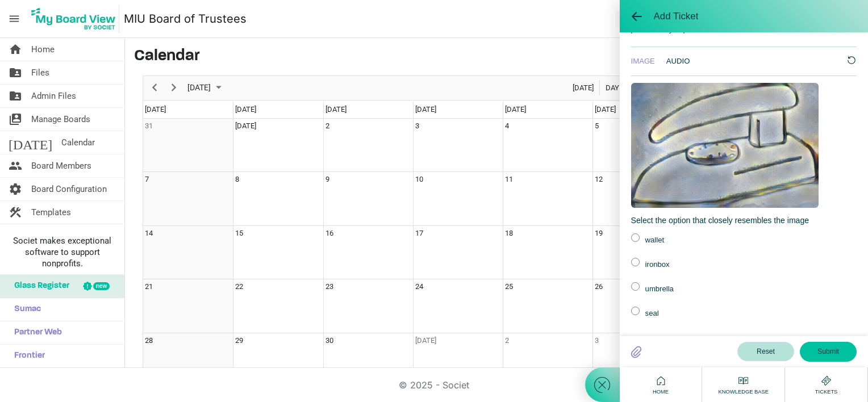 The height and width of the screenshot is (402, 868). Describe the element at coordinates (506, 126) in the screenshot. I see `div: Thursday, September 4, 2025` at that location.